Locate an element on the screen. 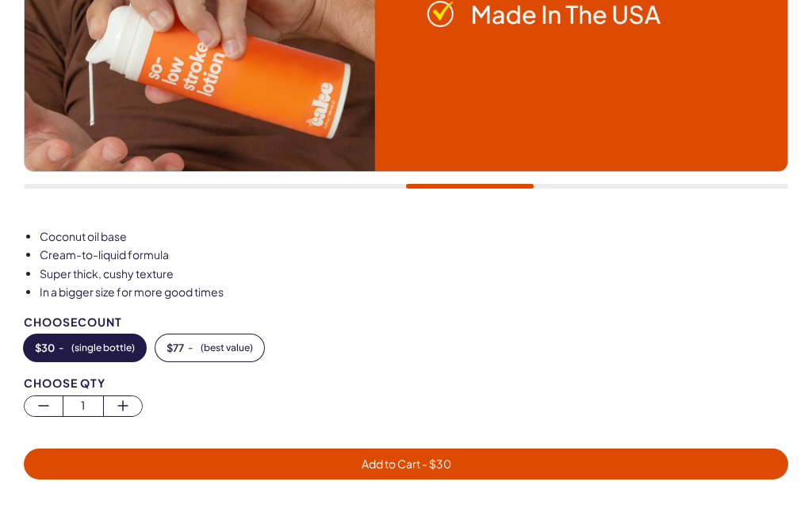 This screenshot has height=527, width=812. li: Coconut oil base is located at coordinates (414, 237).